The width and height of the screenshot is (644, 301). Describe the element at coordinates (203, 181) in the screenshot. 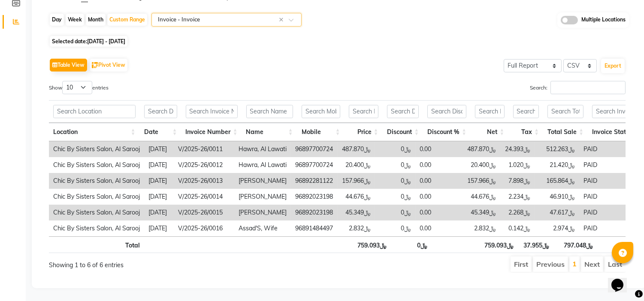

I see `td: V/2025-26/0013` at that location.